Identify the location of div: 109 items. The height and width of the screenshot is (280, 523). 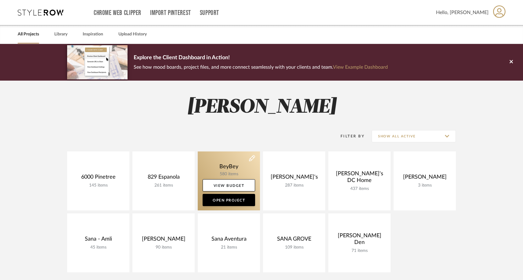
(294, 247).